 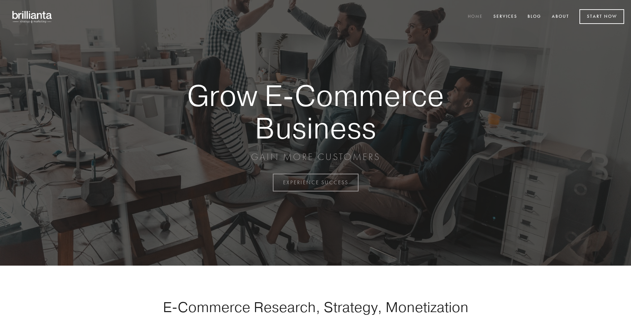 What do you see at coordinates (315, 182) in the screenshot?
I see `a: EXPERIENCE SUCCESS` at bounding box center [315, 182].